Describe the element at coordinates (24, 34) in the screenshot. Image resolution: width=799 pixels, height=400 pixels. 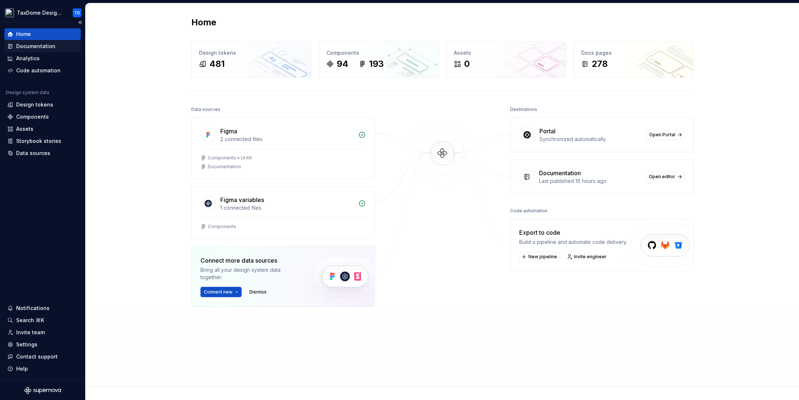
I see `div: Home` at that location.